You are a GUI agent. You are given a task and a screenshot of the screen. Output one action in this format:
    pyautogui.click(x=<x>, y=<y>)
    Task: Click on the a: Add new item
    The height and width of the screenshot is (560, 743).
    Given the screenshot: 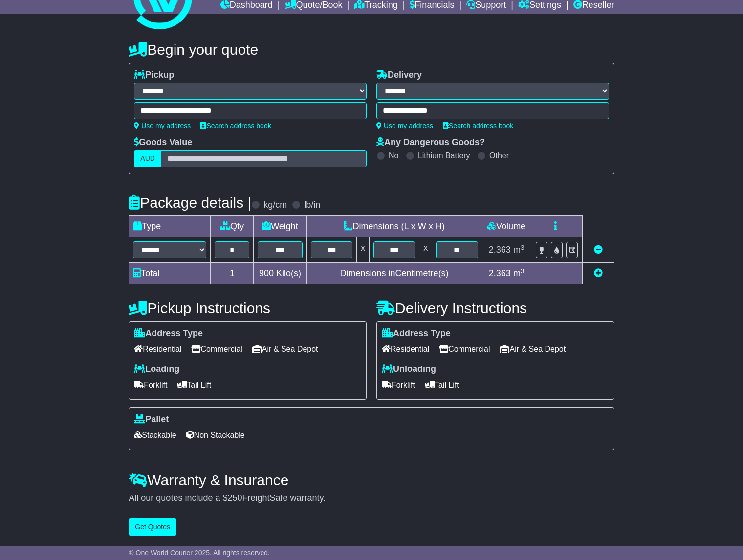 What is the action you would take?
    pyautogui.click(x=599, y=274)
    